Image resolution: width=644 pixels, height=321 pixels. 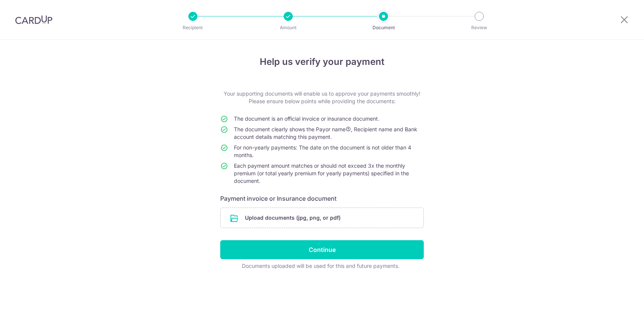 I want to click on span: The document is an official invoice or insurance document., so click(x=307, y=118).